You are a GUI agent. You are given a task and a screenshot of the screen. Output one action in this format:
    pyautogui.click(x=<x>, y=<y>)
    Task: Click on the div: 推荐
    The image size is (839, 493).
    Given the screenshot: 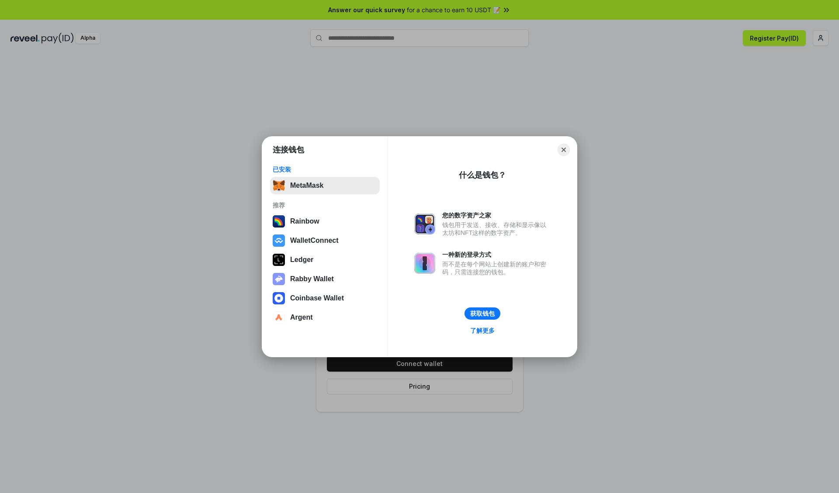 What is the action you would take?
    pyautogui.click(x=325, y=205)
    